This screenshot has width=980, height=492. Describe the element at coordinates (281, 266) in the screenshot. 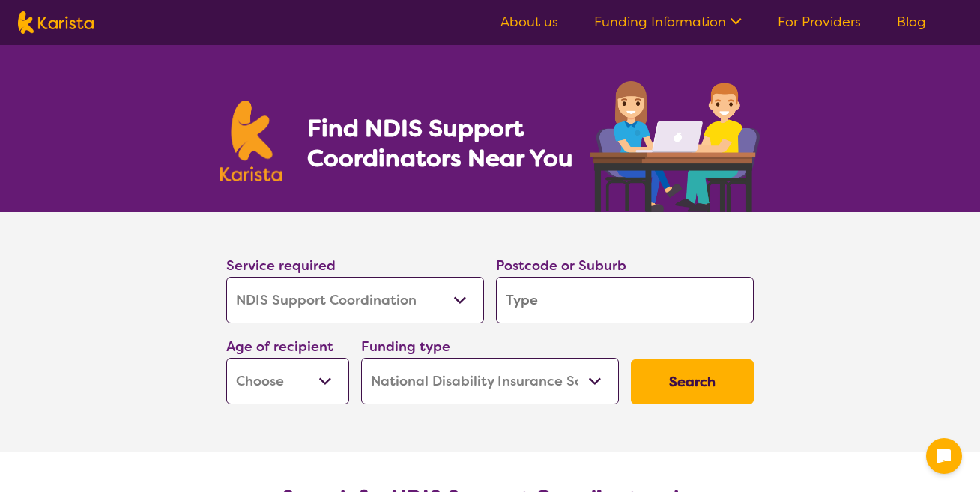

I see `label: Service required` at that location.